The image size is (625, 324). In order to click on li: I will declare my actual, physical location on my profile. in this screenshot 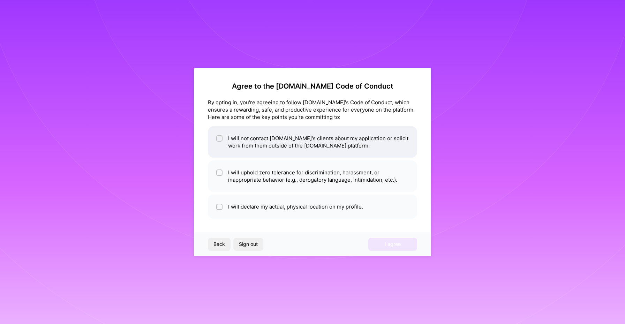, I will do `click(313, 207)`.